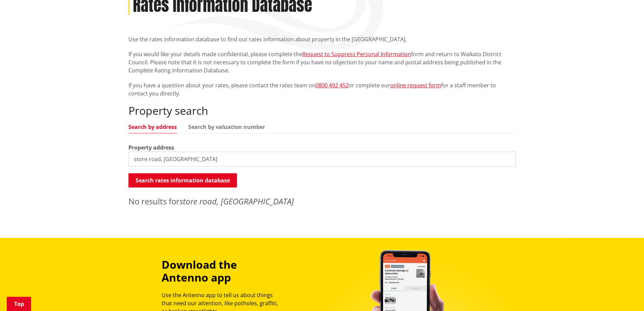 This screenshot has height=311, width=644. What do you see at coordinates (151, 148) in the screenshot?
I see `label: Property address` at bounding box center [151, 148].